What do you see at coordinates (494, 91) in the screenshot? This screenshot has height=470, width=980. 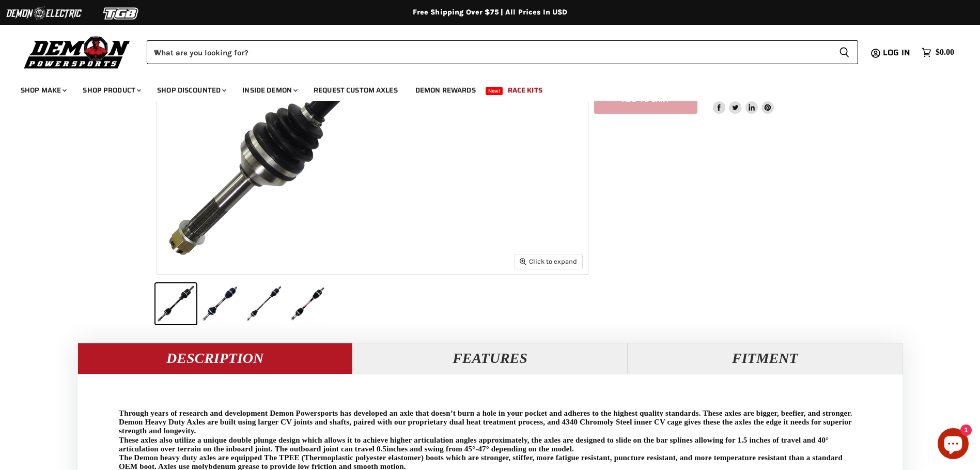 I see `span: New!` at bounding box center [494, 91].